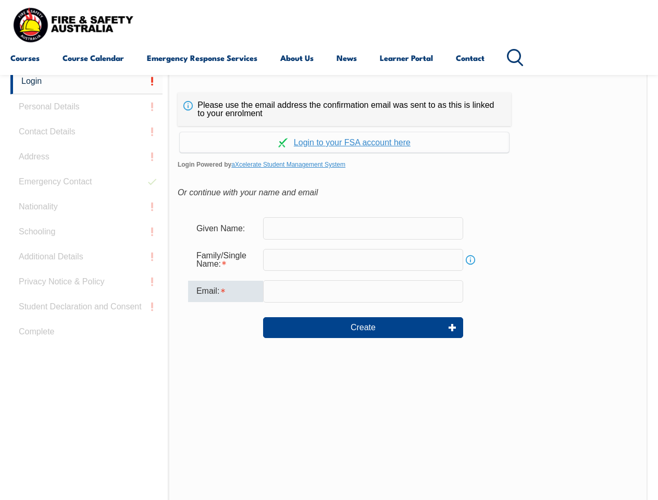  I want to click on div: Email is required., so click(226, 291).